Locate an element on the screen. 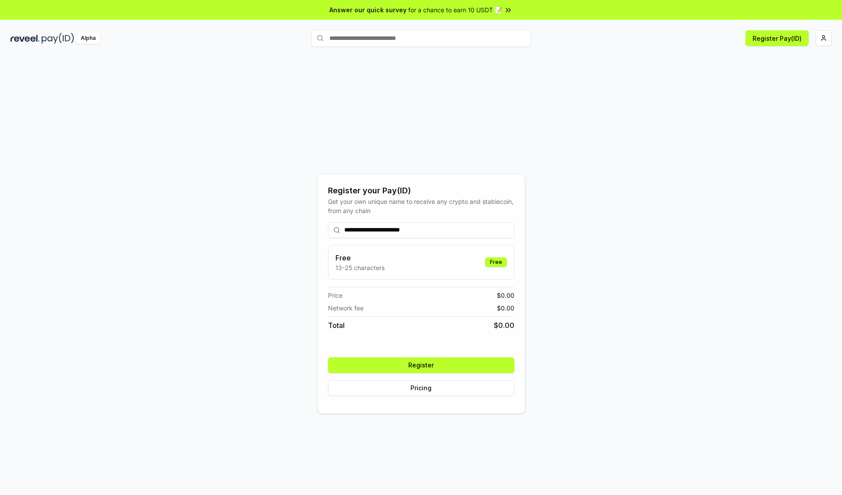 This screenshot has height=495, width=842. p: 13-25 characters is located at coordinates (360, 268).